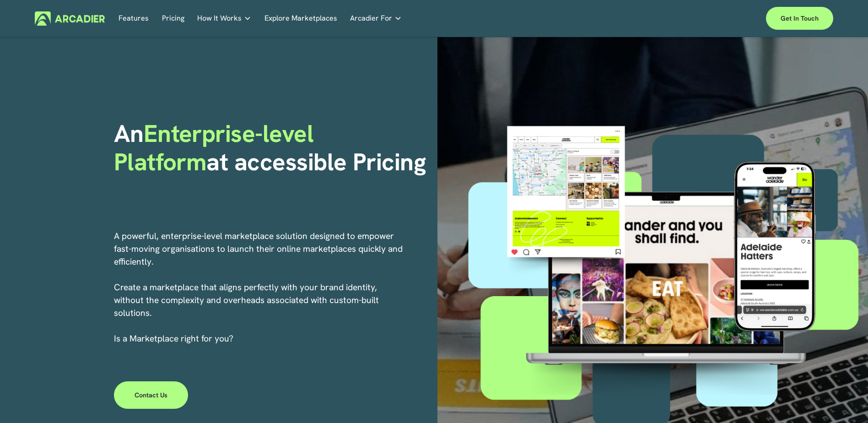 This screenshot has width=868, height=423. I want to click on a: Features, so click(134, 18).